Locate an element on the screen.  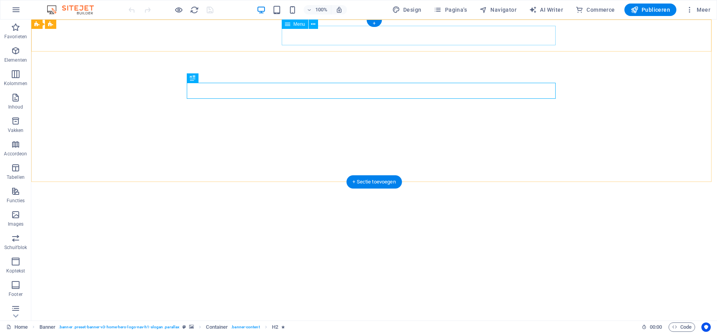
button: AI Writer is located at coordinates (546, 10).